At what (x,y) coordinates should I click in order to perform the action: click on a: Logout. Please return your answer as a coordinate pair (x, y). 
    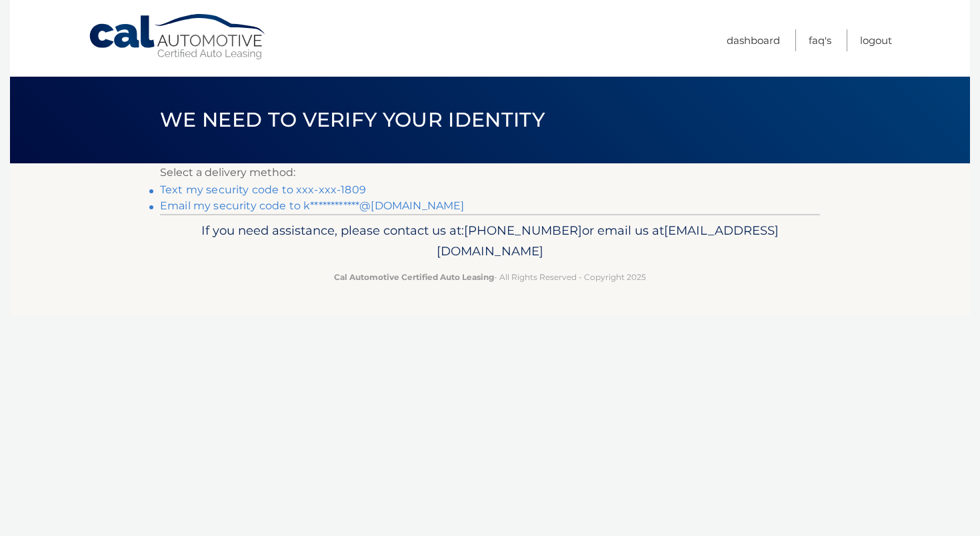
    Looking at the image, I should click on (876, 40).